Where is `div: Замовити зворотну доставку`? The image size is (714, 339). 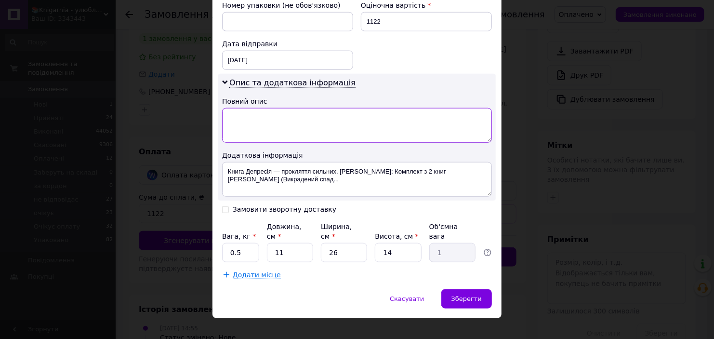
div: Замовити зворотну доставку is located at coordinates (284, 209).